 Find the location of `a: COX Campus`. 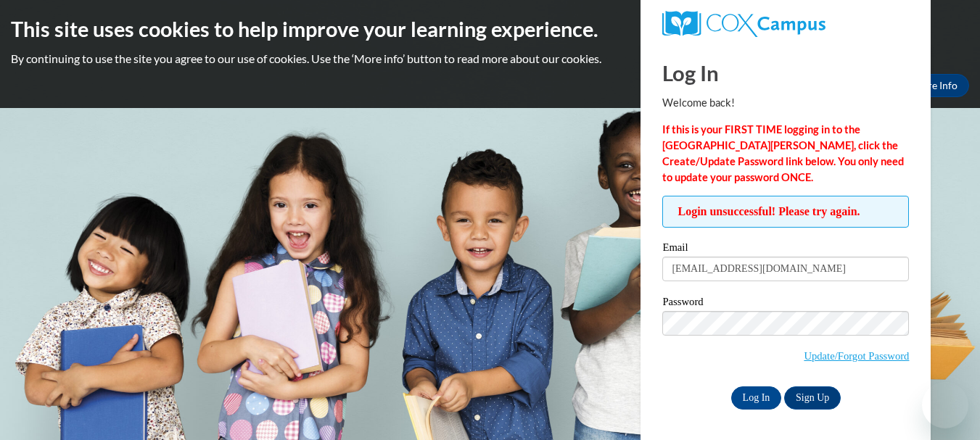

a: COX Campus is located at coordinates (786, 24).